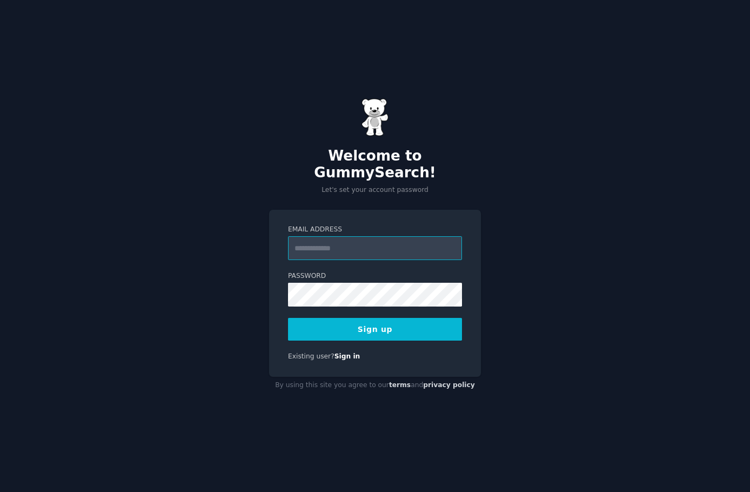  What do you see at coordinates (375, 276) in the screenshot?
I see `label: Password` at bounding box center [375, 276].